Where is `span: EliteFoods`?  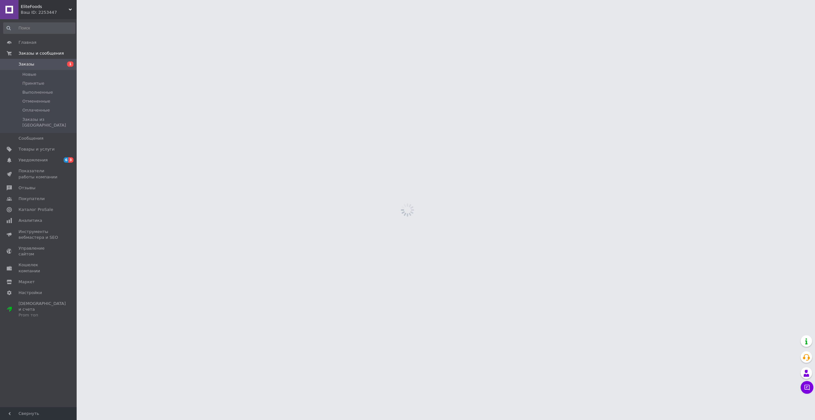
span: EliteFoods is located at coordinates (45, 7).